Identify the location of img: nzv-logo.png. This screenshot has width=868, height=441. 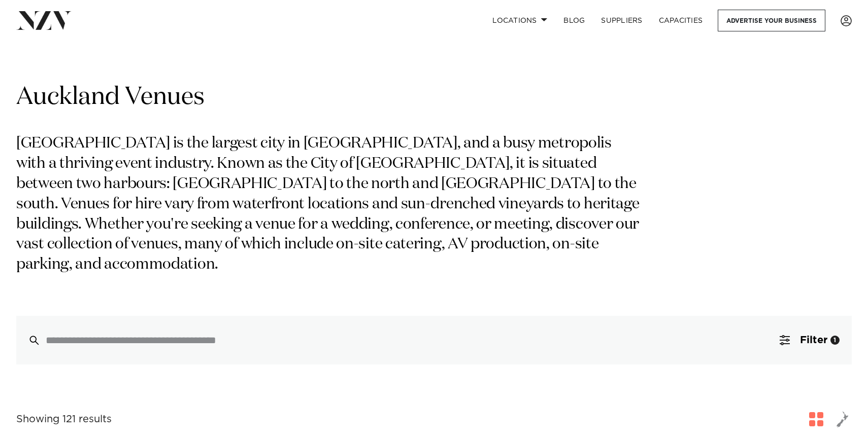
(44, 21).